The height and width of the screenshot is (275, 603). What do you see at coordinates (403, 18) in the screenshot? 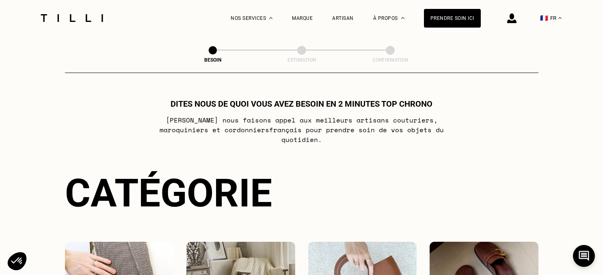
I see `img: Menu déroulant à propos` at bounding box center [403, 18].